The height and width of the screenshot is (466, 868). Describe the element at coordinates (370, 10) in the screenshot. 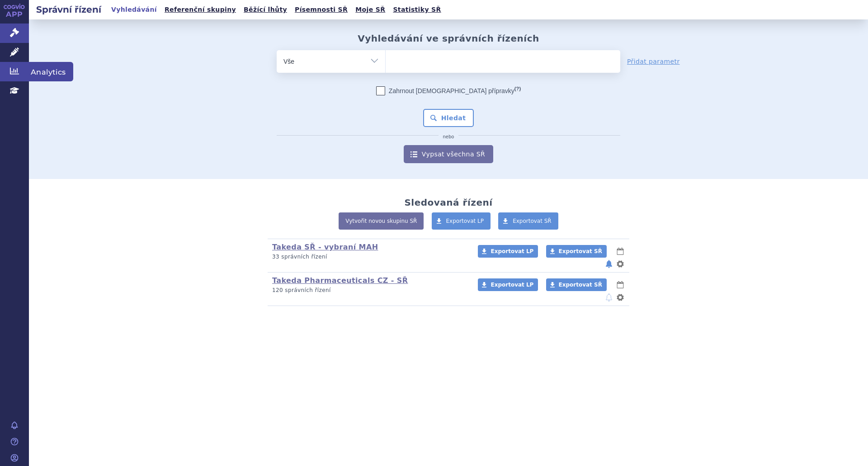

I see `a: Moje SŘ` at that location.